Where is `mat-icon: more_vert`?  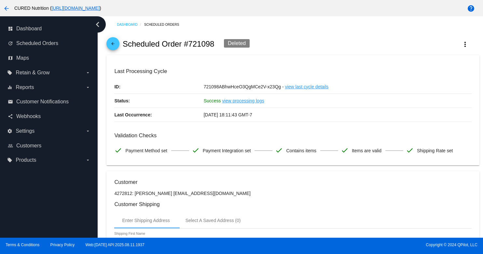 mat-icon: more_vert is located at coordinates (465, 44).